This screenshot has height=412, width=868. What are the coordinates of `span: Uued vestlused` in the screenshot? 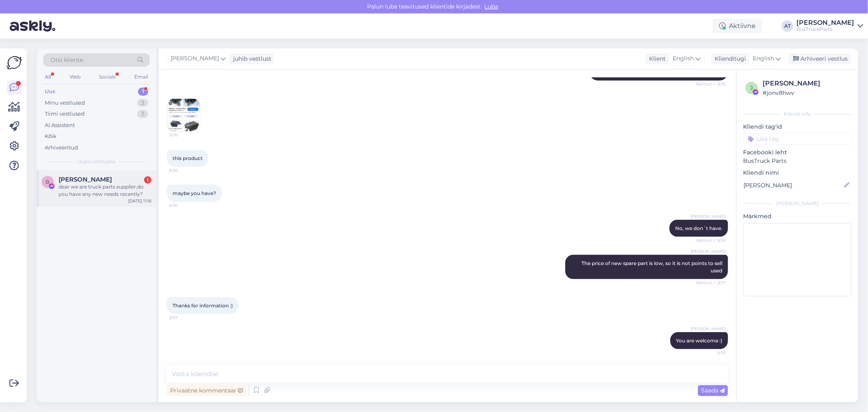 It's located at (97, 161).